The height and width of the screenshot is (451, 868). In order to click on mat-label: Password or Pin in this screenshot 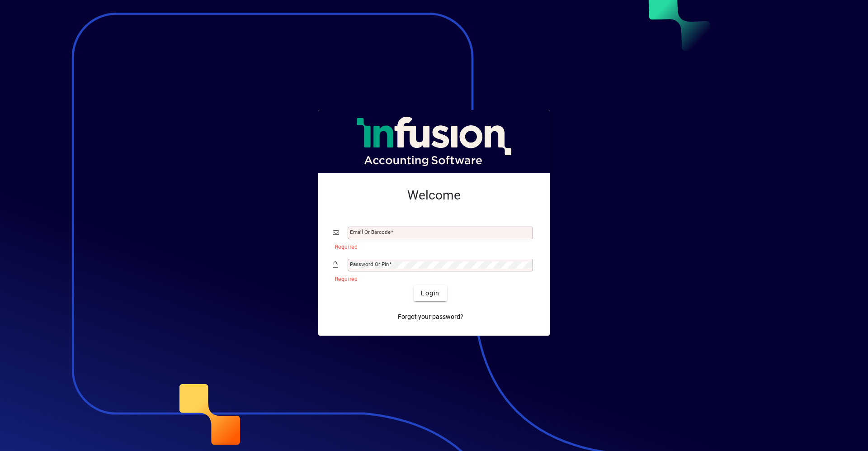, I will do `click(369, 264)`.